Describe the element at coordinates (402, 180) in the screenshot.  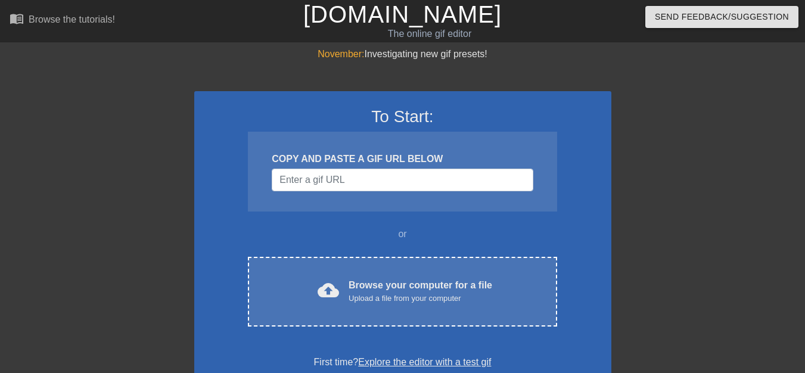
I see `input: Username` at that location.